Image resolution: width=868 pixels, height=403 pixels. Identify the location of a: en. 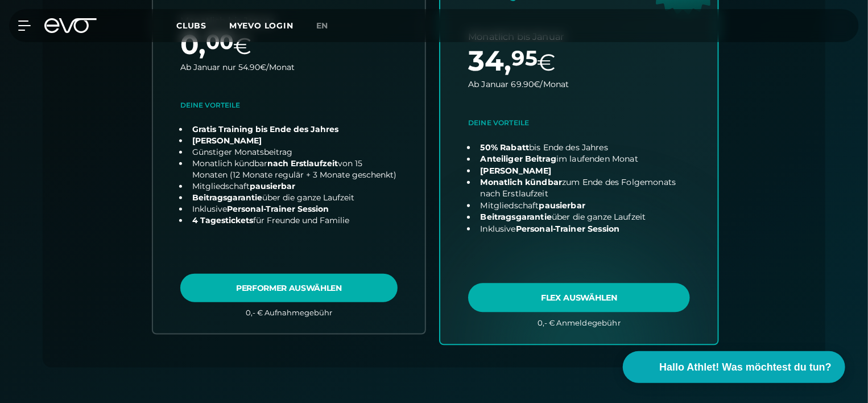
(329, 25).